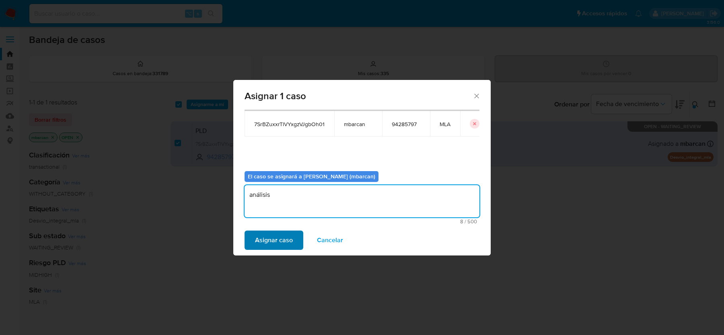  I want to click on span: mbarcan, so click(358, 124).